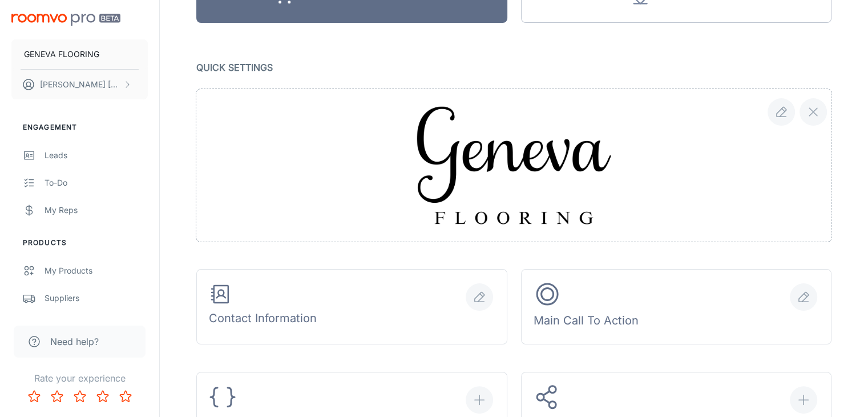 Image resolution: width=868 pixels, height=417 pixels. Describe the element at coordinates (34, 396) in the screenshot. I see `button: Rate 1 star` at that location.